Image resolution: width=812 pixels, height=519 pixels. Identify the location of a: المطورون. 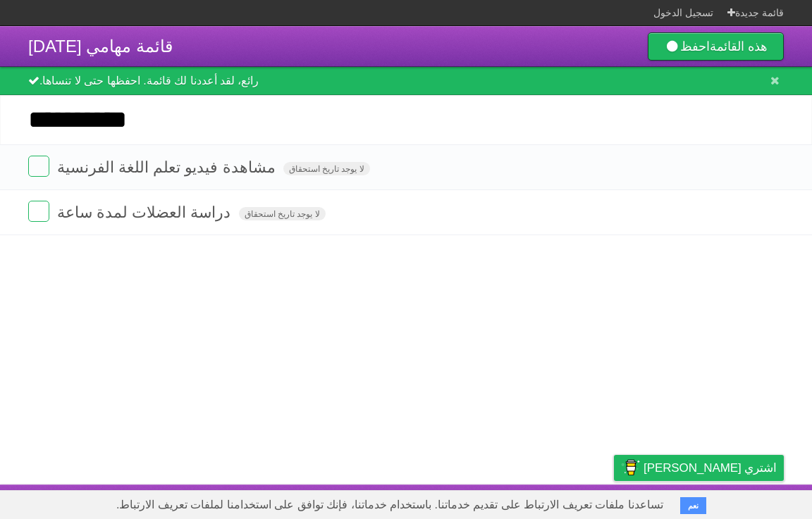
(513, 502).